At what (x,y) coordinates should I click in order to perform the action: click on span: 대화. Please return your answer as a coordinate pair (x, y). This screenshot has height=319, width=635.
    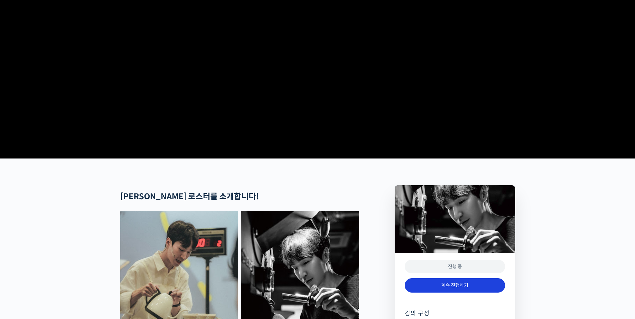
    Looking at the image, I should click on (65, 225).